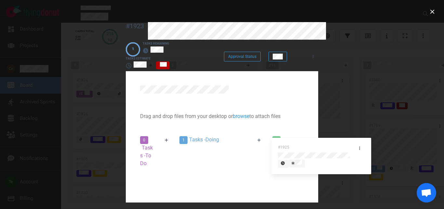 Image resolution: width=444 pixels, height=209 pixels. Describe the element at coordinates (426, 193) in the screenshot. I see `div: Chat abierto` at that location.